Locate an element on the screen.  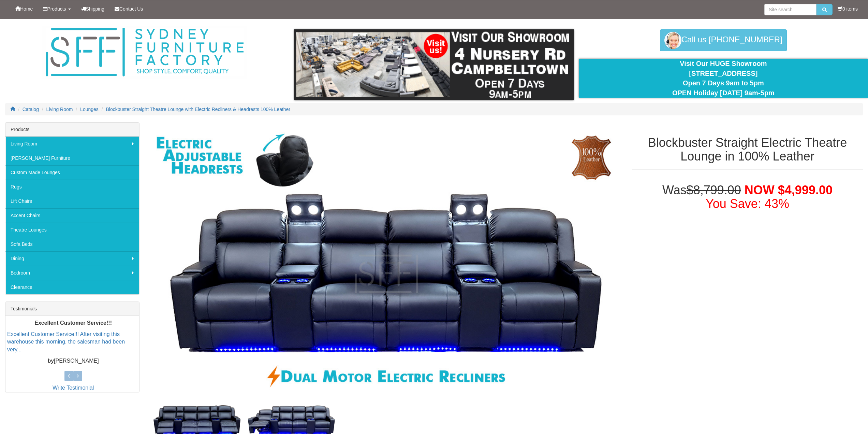
a: Clearance is located at coordinates (73, 287).